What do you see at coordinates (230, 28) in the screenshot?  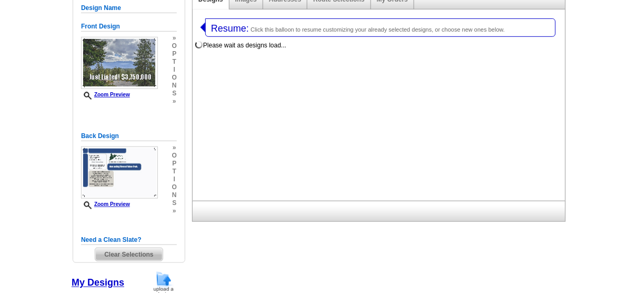 I see `span: Resume:` at bounding box center [230, 28].